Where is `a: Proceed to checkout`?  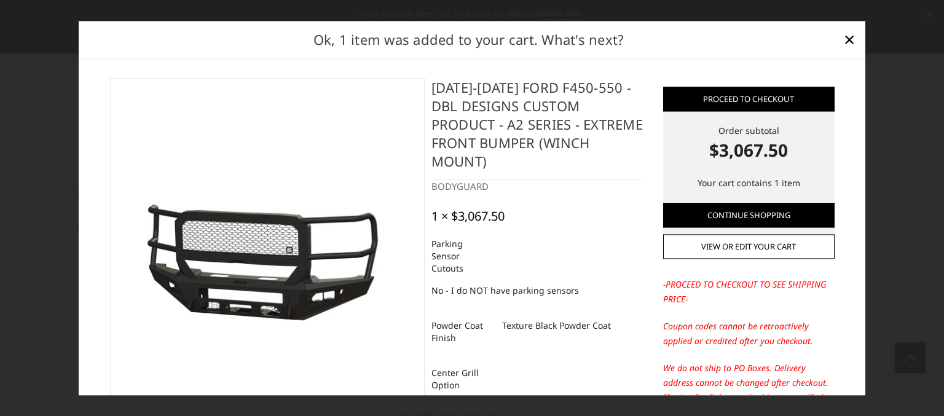
a: Proceed to checkout is located at coordinates (749, 99).